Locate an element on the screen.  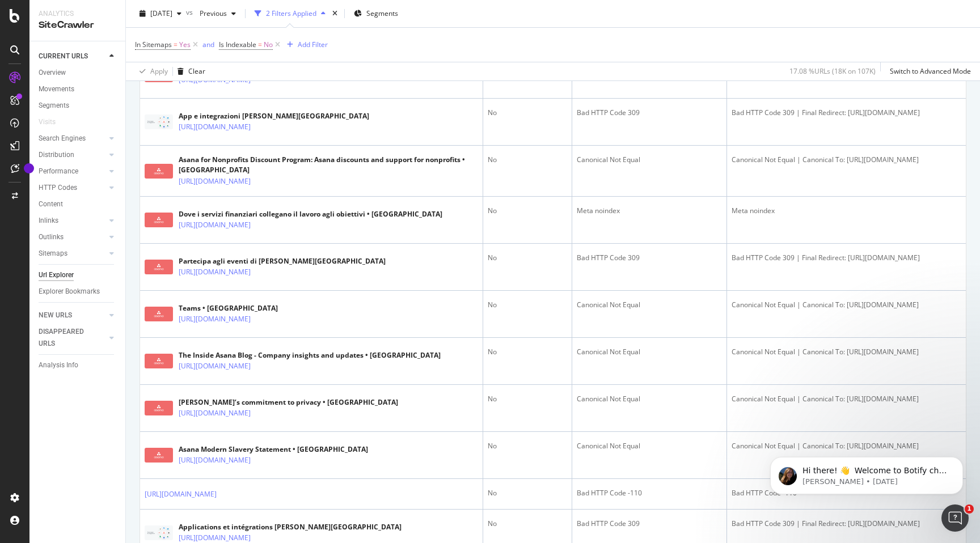
button: 2 Filters Applied is located at coordinates (290, 14).